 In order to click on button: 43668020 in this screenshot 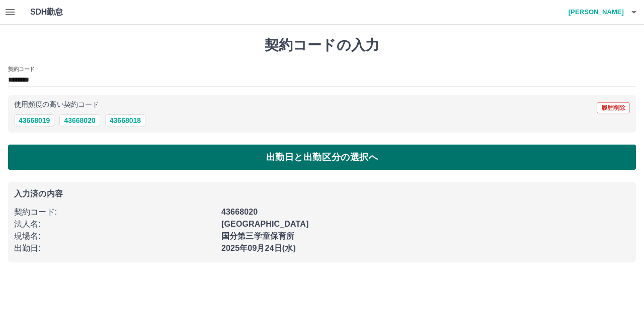, I will do `click(79, 120)`.